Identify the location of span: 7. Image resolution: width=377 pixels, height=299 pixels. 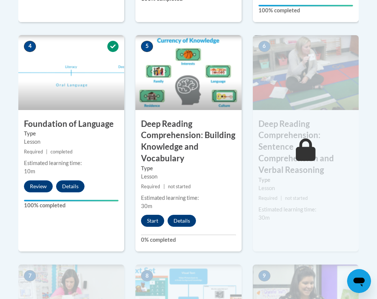
(30, 276).